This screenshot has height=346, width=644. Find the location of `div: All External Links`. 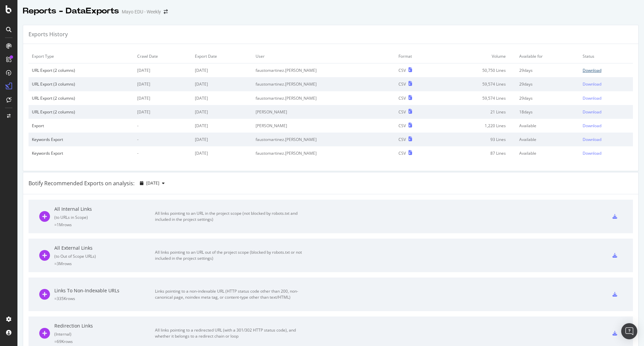

div: All External Links is located at coordinates (105, 248).